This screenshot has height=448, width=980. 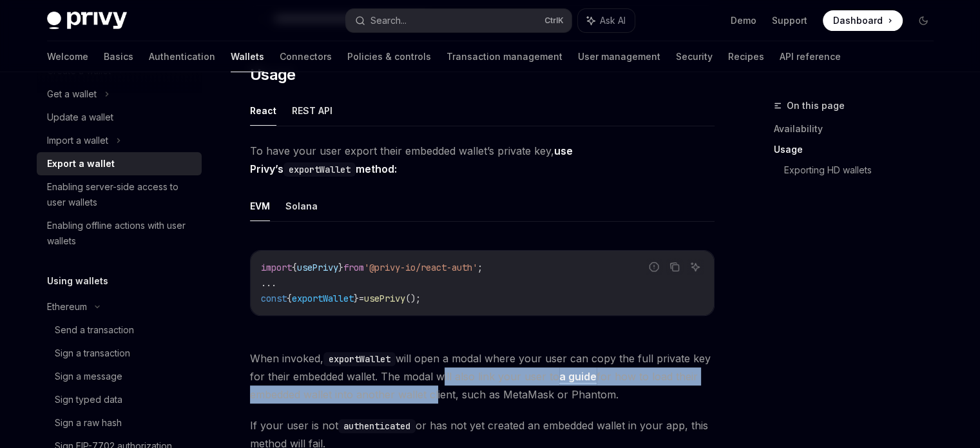 What do you see at coordinates (810, 57) in the screenshot?
I see `a: API reference` at bounding box center [810, 57].